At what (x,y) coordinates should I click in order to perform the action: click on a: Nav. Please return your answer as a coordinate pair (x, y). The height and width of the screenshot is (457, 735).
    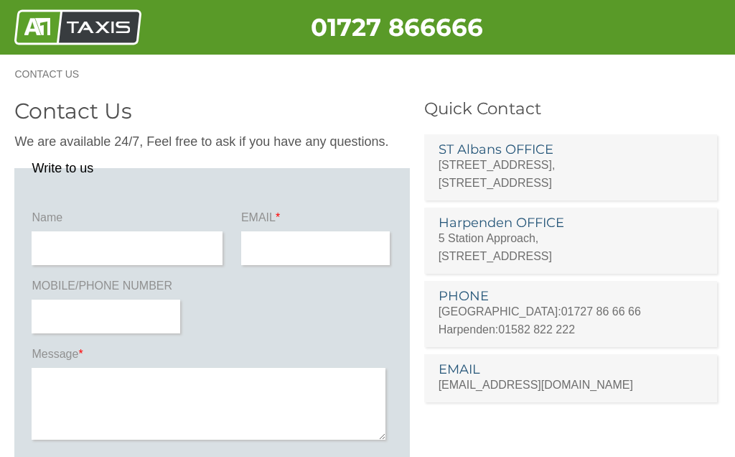
    Looking at the image, I should click on (695, 102).